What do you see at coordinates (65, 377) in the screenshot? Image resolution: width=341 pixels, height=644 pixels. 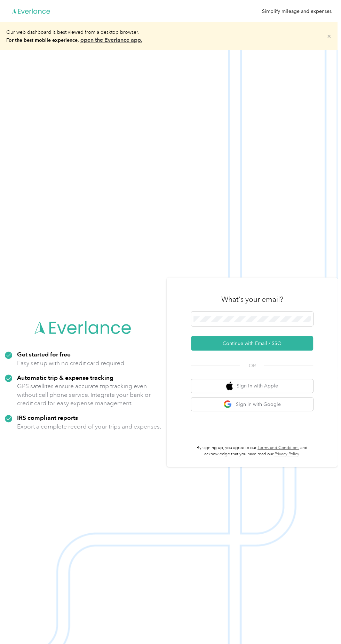 I see `strong: Automatic trip & expense tracking` at bounding box center [65, 377].